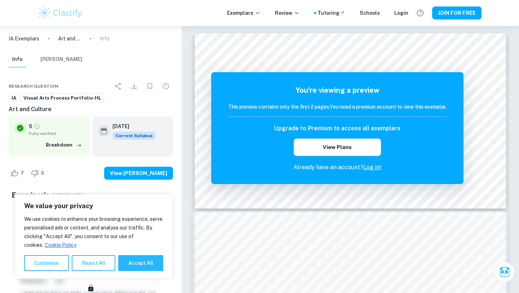 The width and height of the screenshot is (519, 293). I want to click on h6: This preview contains only the first 2 pages. You need a premium account to view this exemplar., so click(338, 107).